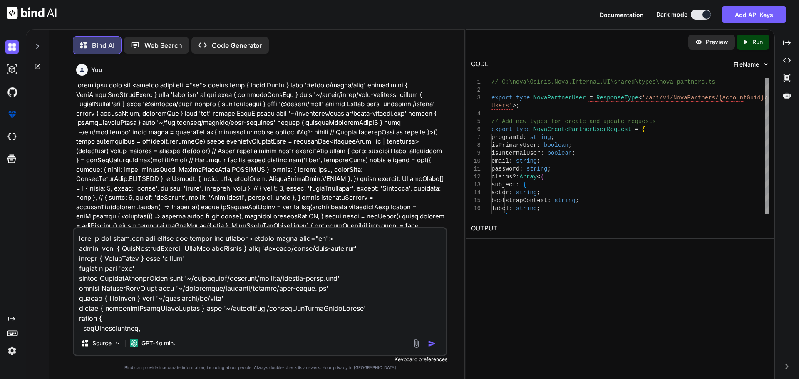 The image size is (799, 379). I want to click on img: preview, so click(698, 42).